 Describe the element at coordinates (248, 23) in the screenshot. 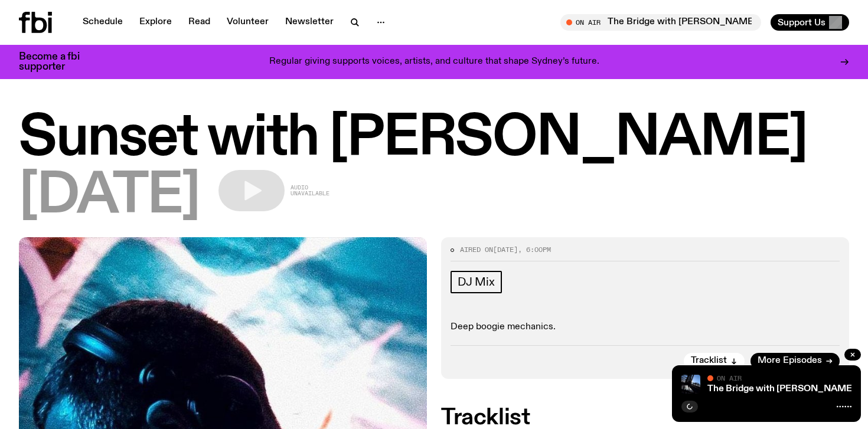

I see `a: Volunteer` at that location.